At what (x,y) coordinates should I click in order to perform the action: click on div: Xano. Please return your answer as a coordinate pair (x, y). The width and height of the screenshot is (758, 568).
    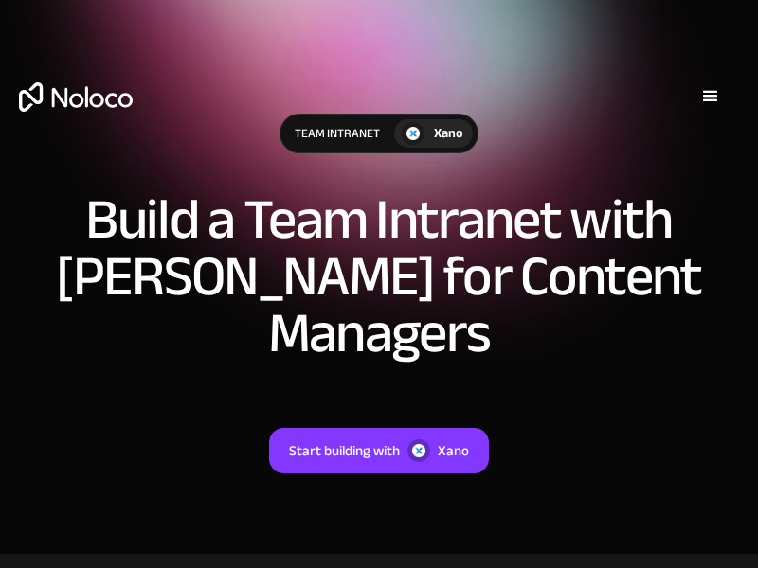
    Looking at the image, I should click on (453, 451).